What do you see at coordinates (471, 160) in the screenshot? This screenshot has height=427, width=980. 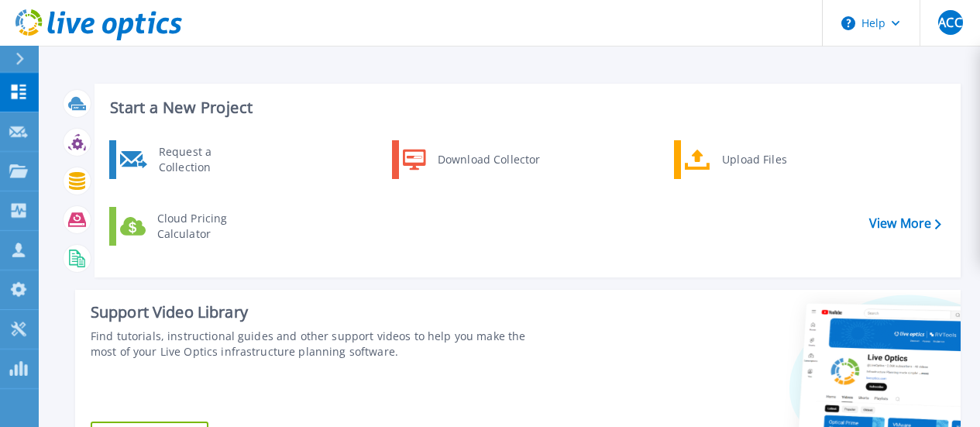 I see `a: Download Collector` at bounding box center [471, 160].